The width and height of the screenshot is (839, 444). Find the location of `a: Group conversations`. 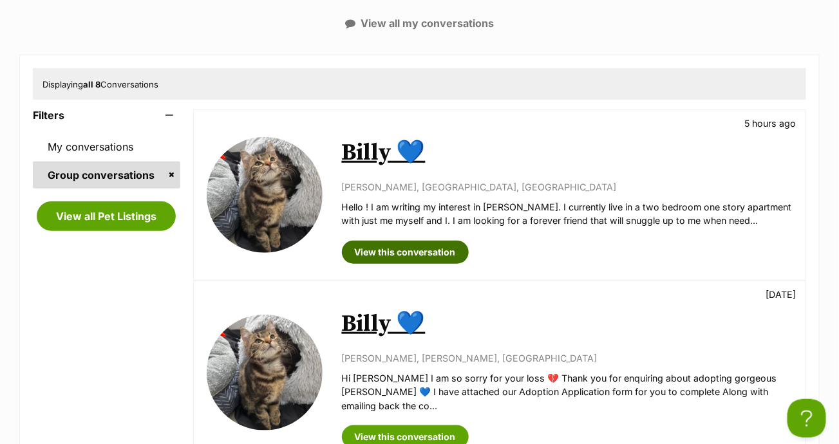

a: Group conversations is located at coordinates (106, 175).